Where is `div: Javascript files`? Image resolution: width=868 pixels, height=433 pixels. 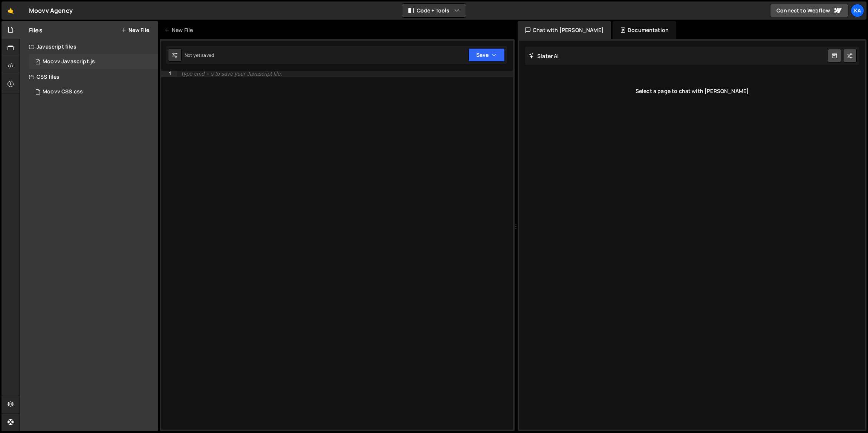 div: Javascript files is located at coordinates (89, 47).